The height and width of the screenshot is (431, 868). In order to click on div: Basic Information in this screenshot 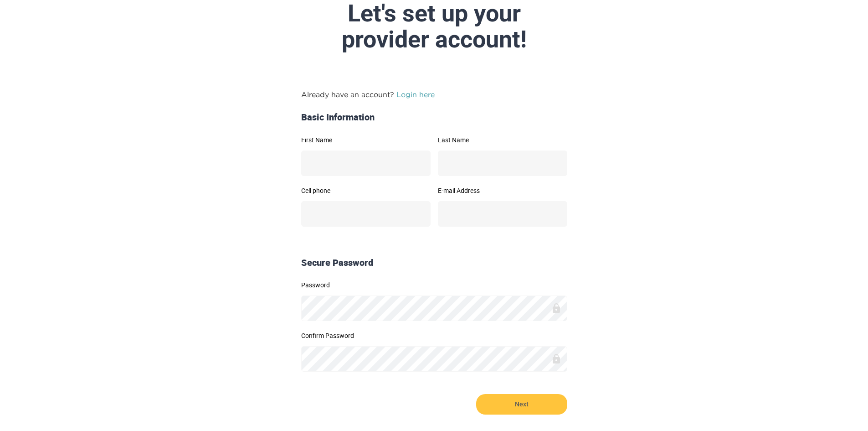, I will do `click(435, 117)`.